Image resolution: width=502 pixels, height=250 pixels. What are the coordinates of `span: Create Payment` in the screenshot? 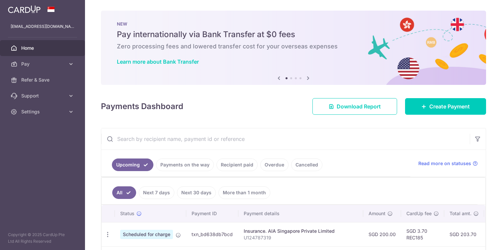 It's located at (450, 107).